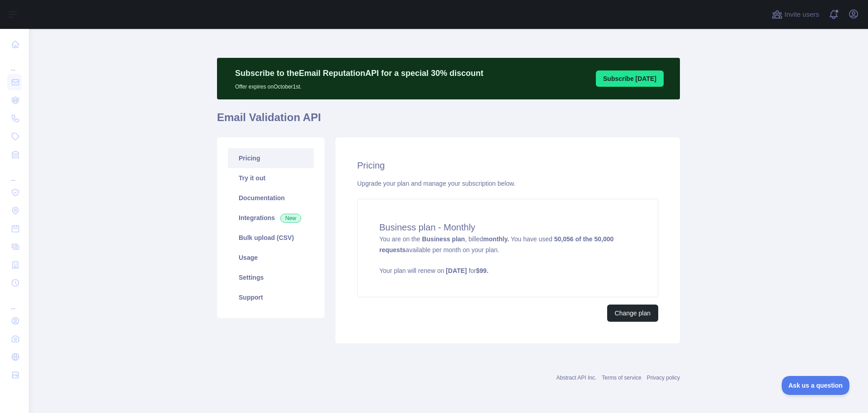 The width and height of the screenshot is (868, 413). I want to click on a: Pricing, so click(271, 158).